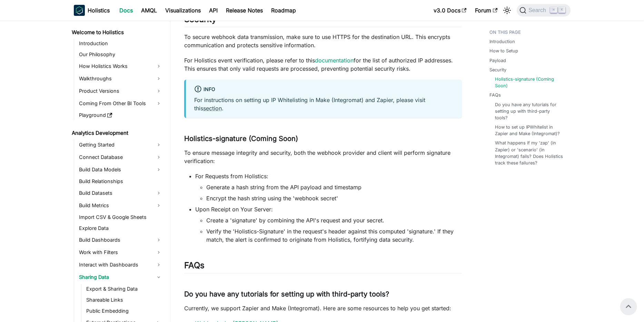  Describe the element at coordinates (120, 240) in the screenshot. I see `a: Build Dashboards` at that location.